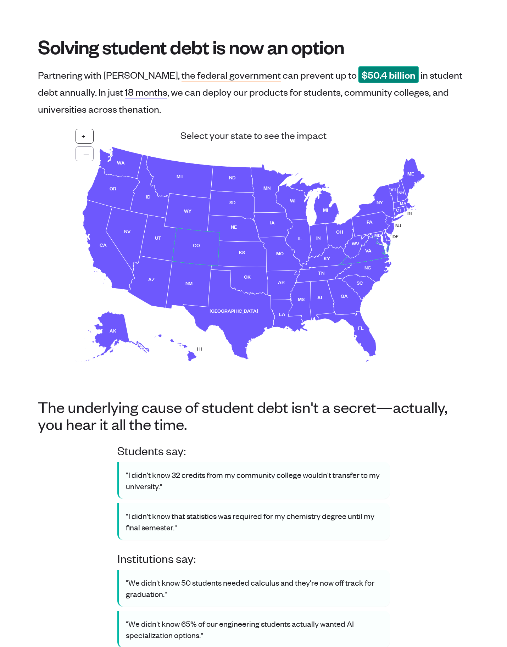 This screenshot has width=507, height=647. I want to click on text: RI, so click(409, 213).